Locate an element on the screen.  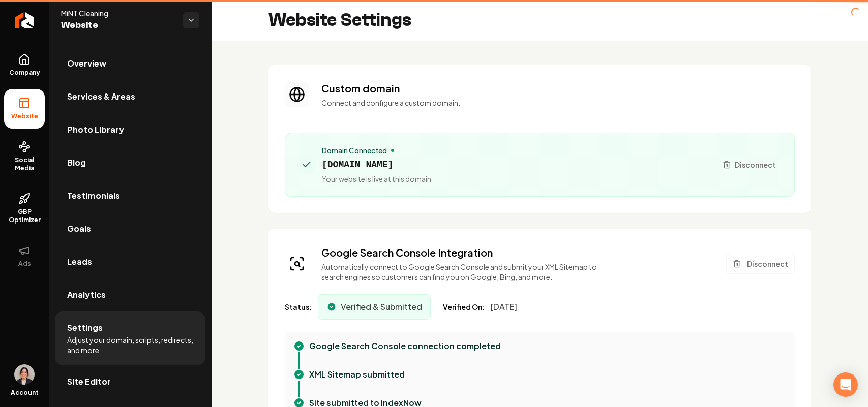
span: Status: is located at coordinates (298, 307).